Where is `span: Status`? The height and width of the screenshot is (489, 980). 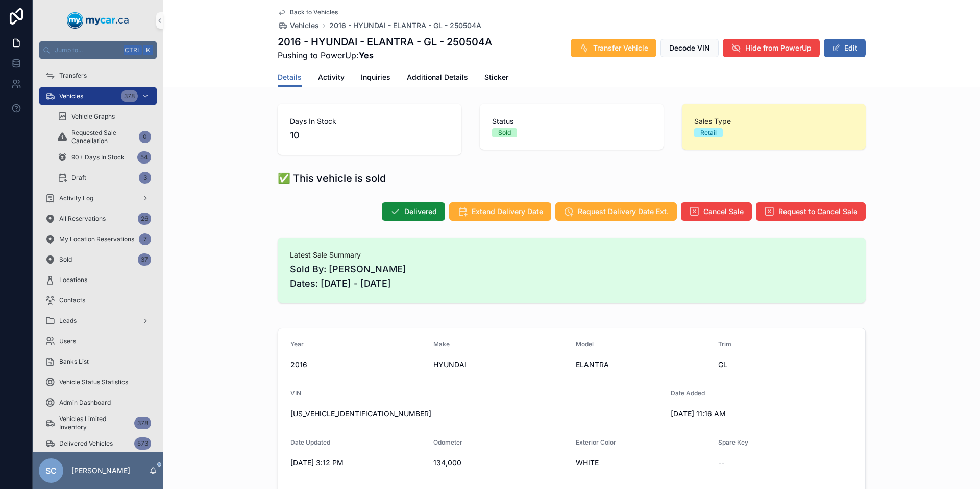 span: Status is located at coordinates (572, 121).